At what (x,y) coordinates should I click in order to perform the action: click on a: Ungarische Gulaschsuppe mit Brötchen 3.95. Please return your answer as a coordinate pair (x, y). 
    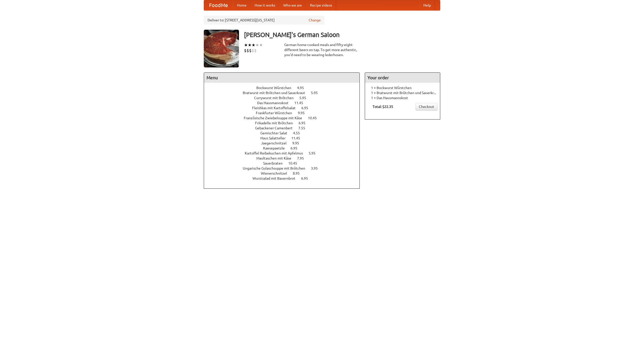
    Looking at the image, I should click on (284, 168).